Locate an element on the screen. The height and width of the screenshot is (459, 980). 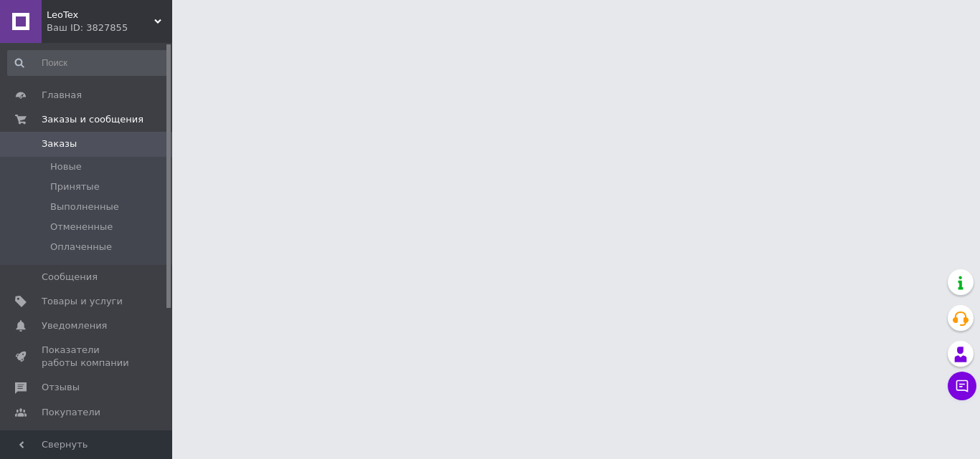
span: Отмененные is located at coordinates (81, 227).